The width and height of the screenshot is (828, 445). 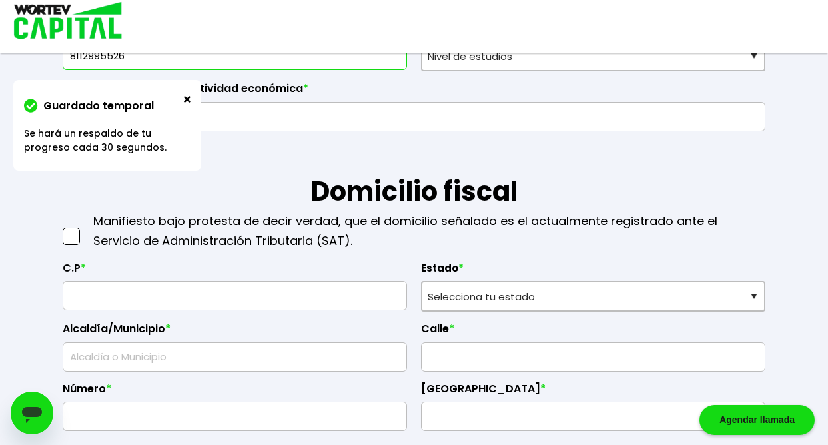 What do you see at coordinates (414, 171) in the screenshot?
I see `h1: Domicilio fiscal` at bounding box center [414, 171].